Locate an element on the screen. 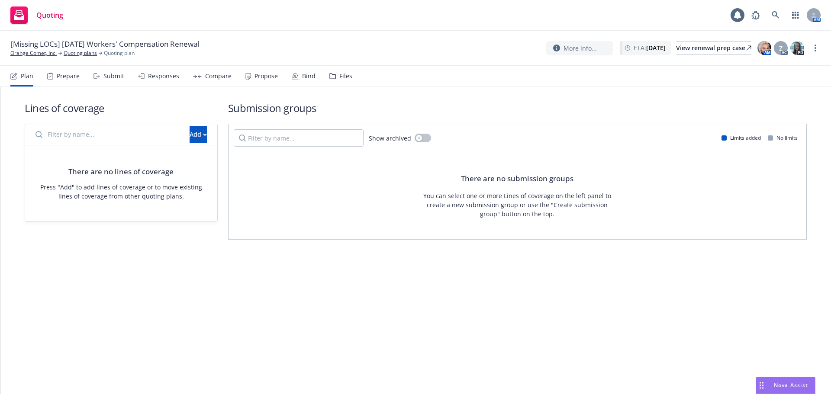 The image size is (831, 394). div: Limits added is located at coordinates (741, 138).